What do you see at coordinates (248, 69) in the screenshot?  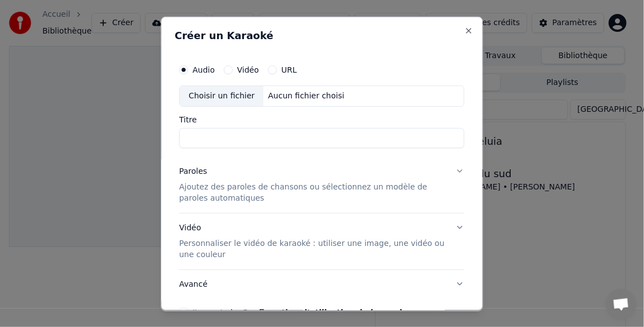 I see `label: Vidéo` at bounding box center [248, 69].